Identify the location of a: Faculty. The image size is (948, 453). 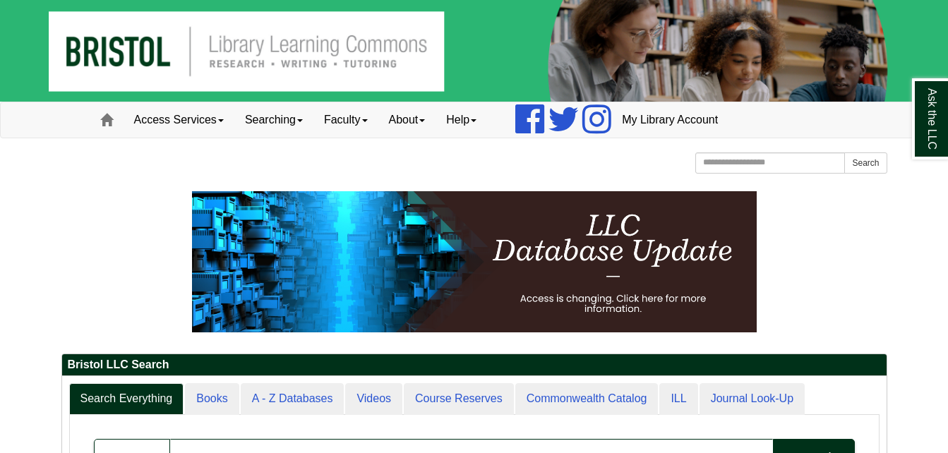
(346, 120).